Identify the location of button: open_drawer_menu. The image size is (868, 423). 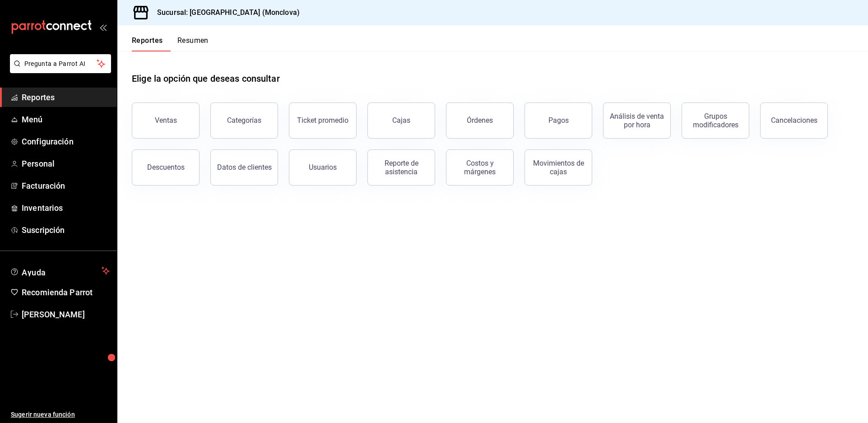
(103, 27).